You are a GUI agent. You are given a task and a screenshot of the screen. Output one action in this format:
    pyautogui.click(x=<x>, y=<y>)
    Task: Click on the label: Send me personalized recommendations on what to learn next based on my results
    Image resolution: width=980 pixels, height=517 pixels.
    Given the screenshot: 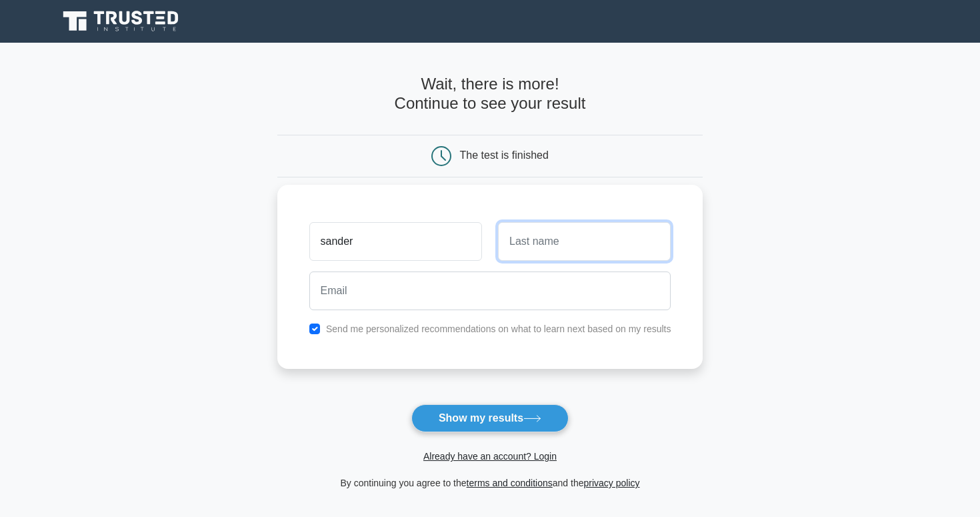 What is the action you would take?
    pyautogui.click(x=499, y=328)
    